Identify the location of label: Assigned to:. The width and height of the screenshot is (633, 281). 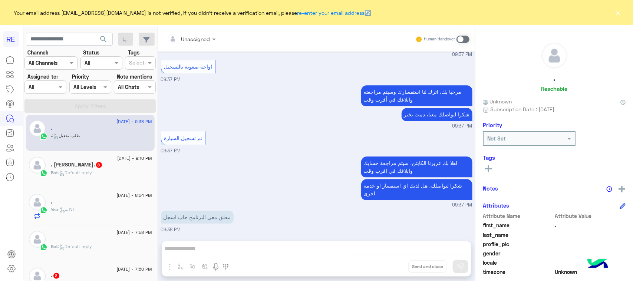
(43, 76).